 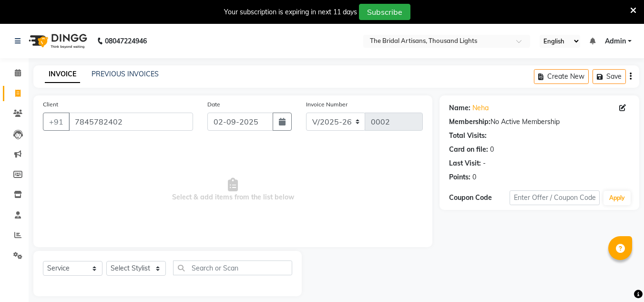 I want to click on div: Total Visits:, so click(x=467, y=135).